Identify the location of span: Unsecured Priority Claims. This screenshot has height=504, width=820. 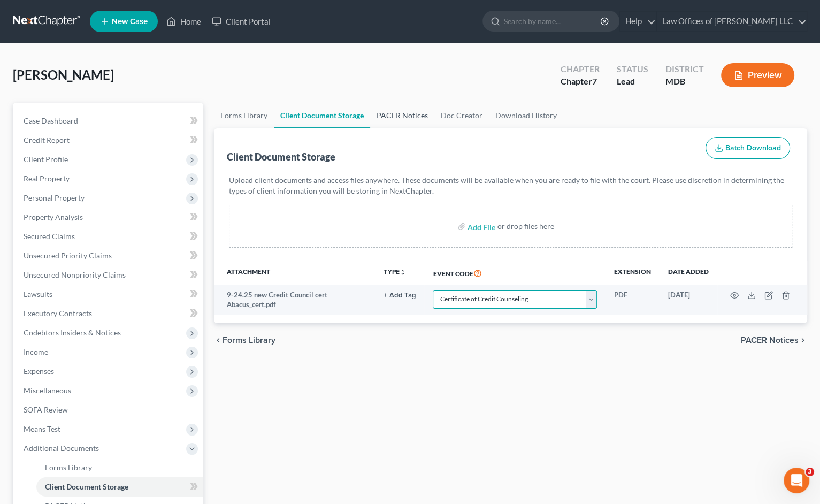
(68, 255).